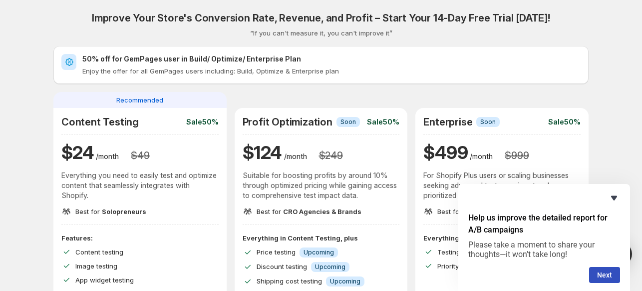  I want to click on h1: $ 24, so click(77, 152).